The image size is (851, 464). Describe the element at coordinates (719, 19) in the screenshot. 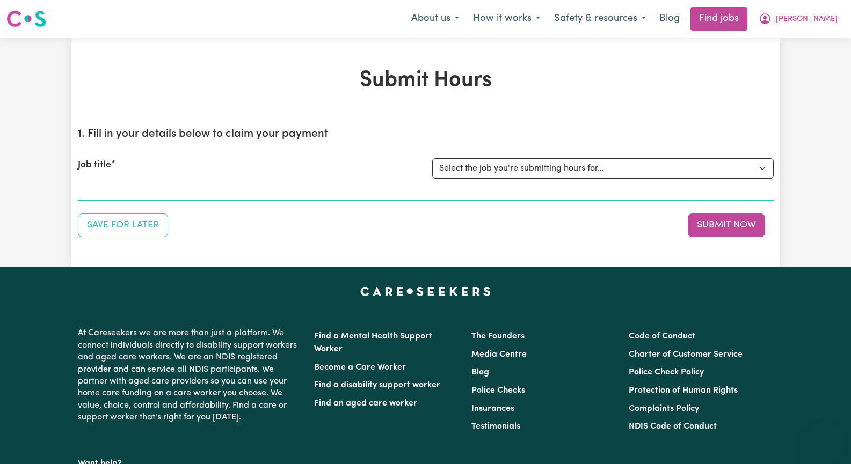

I see `a: Find jobs` at that location.